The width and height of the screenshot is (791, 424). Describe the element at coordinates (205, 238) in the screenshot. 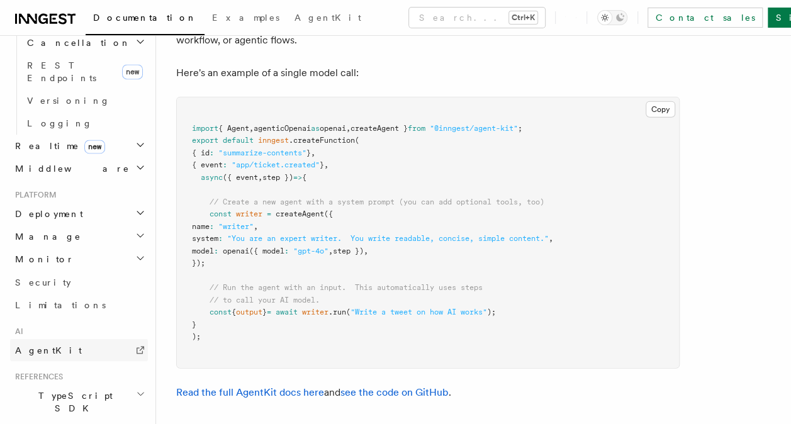

I see `span: system` at that location.